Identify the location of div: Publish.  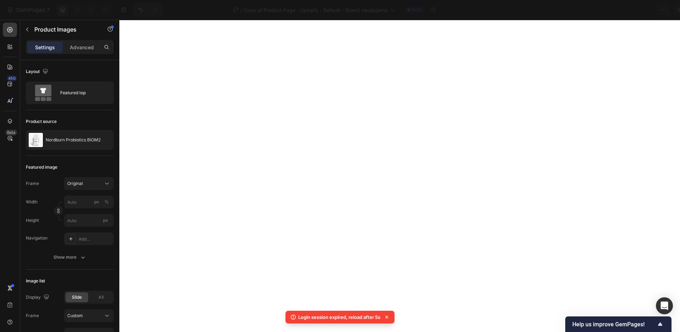
(648, 10).